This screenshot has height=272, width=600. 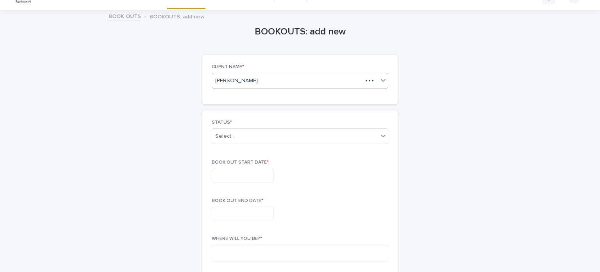 I want to click on span: STATUS, so click(x=222, y=122).